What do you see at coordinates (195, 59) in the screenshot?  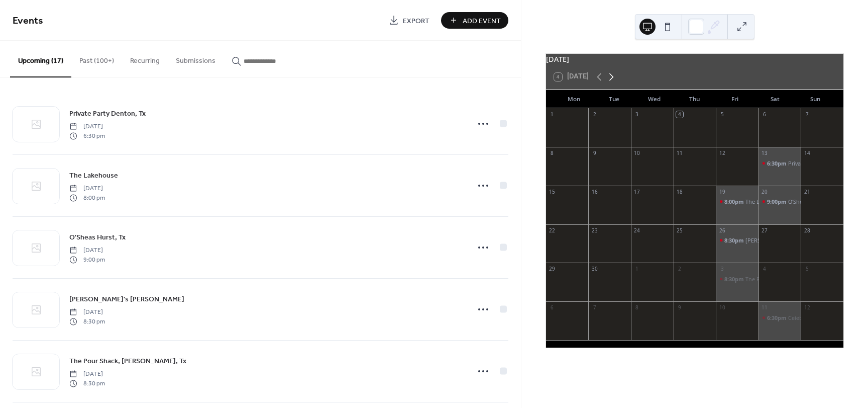 I see `button: Submissions` at bounding box center [195, 59].